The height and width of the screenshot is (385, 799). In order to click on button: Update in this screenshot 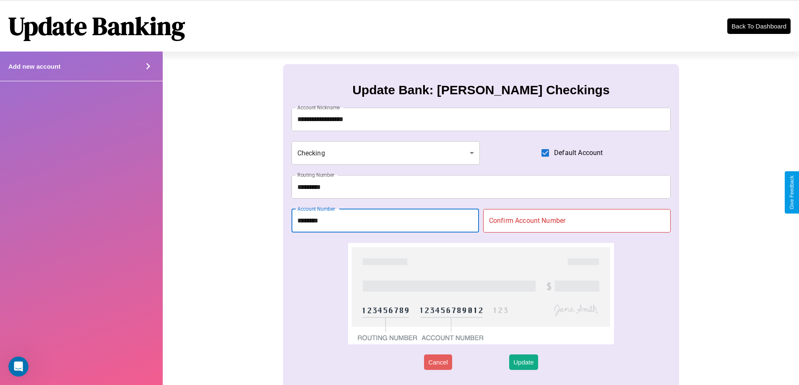, I will do `click(523, 362)`.